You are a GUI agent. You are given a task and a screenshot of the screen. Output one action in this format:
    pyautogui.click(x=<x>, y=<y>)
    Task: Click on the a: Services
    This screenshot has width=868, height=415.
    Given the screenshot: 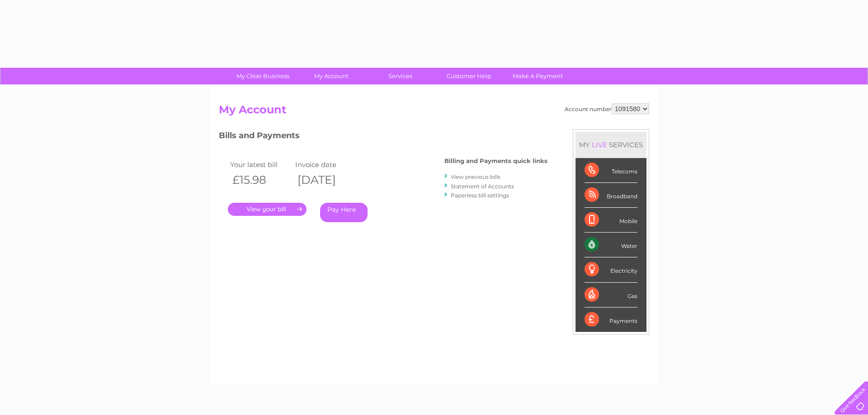 What is the action you would take?
    pyautogui.click(x=401, y=76)
    